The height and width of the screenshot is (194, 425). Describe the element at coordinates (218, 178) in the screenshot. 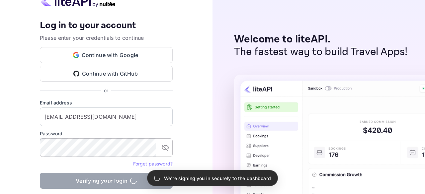

I see `p: We're signing you in securely to the dashboard` at that location.